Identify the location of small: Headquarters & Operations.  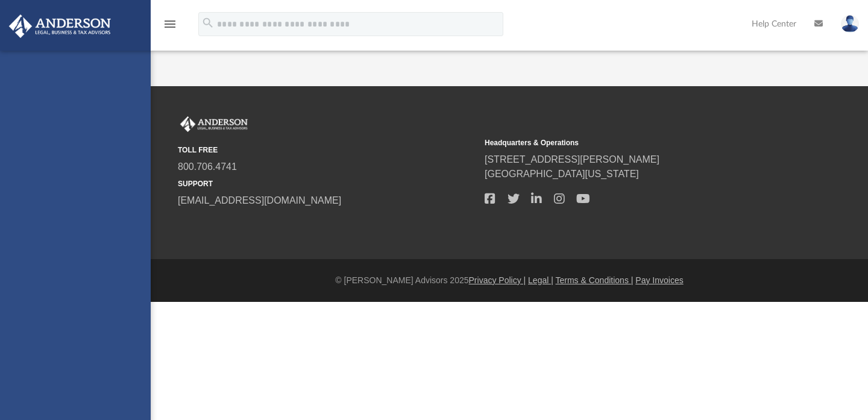
(633, 143).